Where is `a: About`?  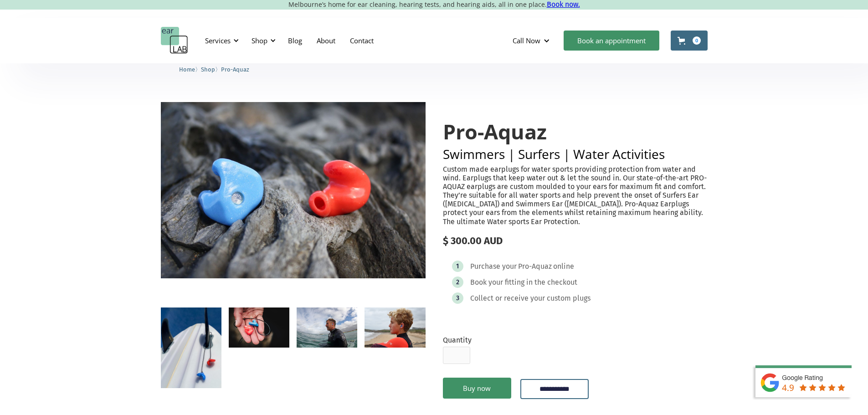 a: About is located at coordinates (326, 41).